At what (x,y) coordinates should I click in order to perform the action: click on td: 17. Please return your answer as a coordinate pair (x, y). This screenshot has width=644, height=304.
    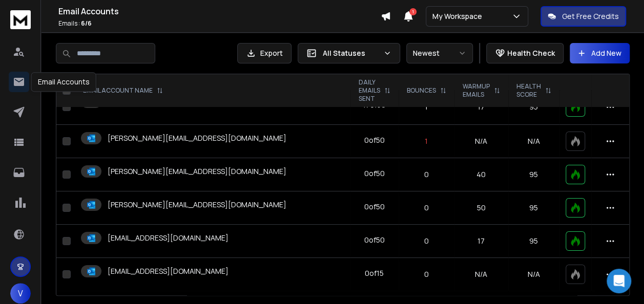
    Looking at the image, I should click on (481, 241).